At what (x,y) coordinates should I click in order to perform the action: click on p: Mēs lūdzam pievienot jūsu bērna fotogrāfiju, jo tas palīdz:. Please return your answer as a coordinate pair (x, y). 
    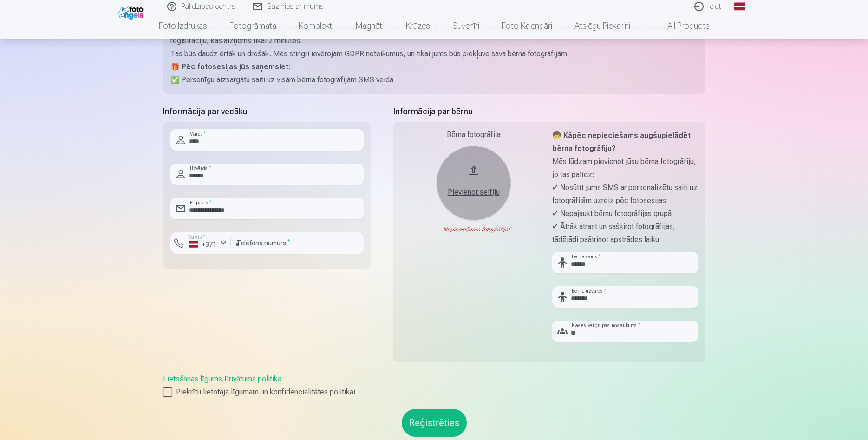
    Looking at the image, I should click on (625, 168).